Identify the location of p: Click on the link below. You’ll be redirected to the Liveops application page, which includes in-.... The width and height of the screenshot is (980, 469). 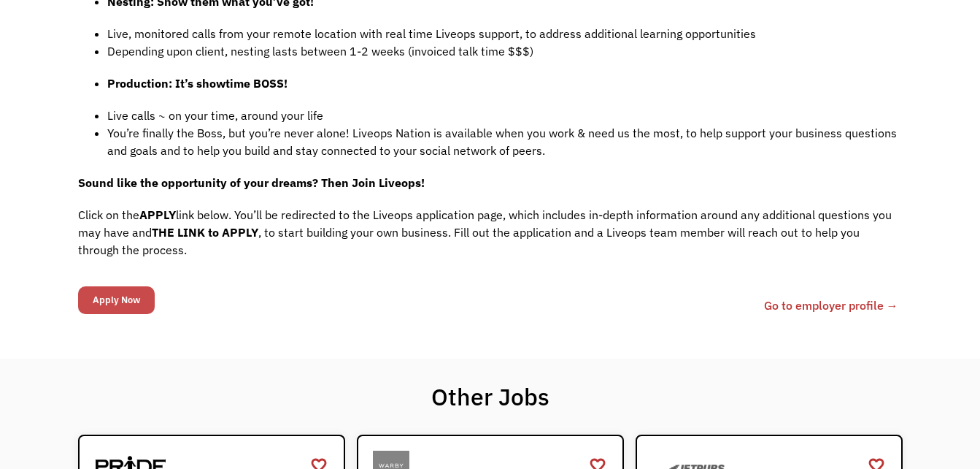
(490, 232).